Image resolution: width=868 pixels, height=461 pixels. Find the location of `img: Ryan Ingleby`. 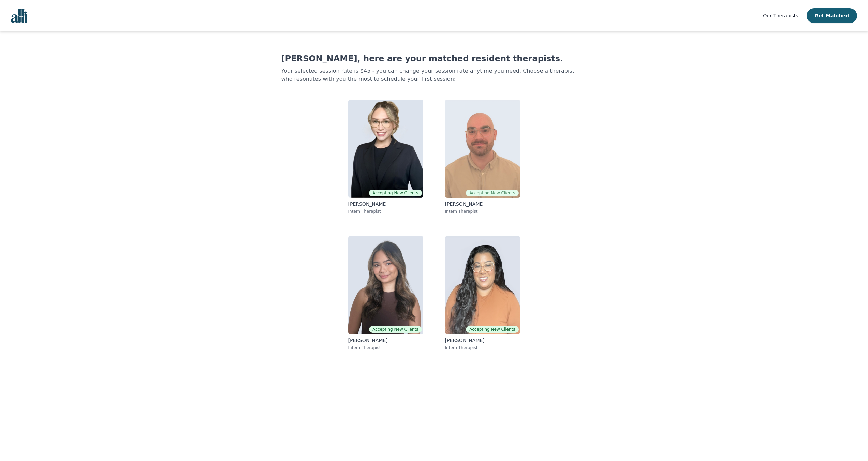

img: Ryan Ingleby is located at coordinates (483, 149).